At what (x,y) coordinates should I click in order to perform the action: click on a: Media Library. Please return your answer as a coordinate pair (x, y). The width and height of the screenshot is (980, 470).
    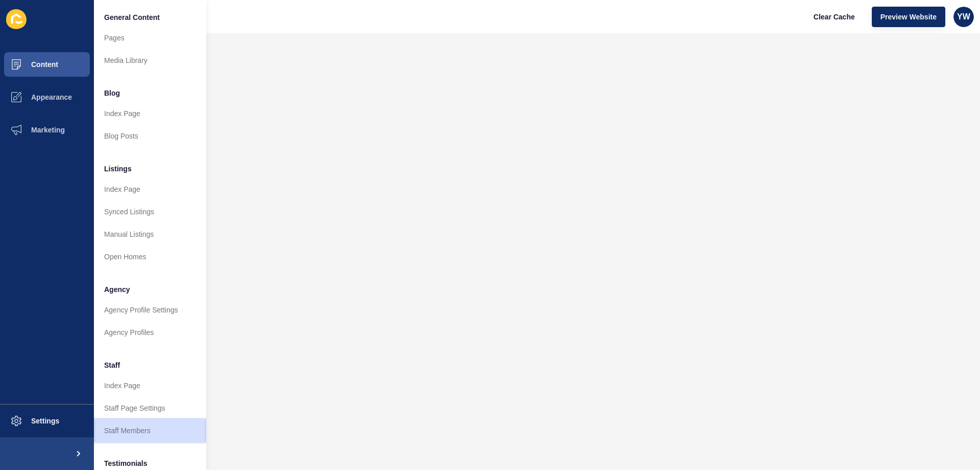
    Looking at the image, I should click on (150, 60).